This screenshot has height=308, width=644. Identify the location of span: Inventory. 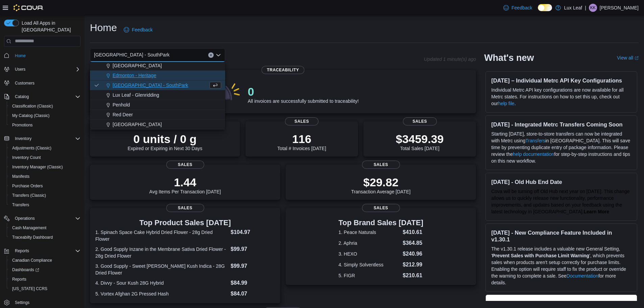
(23, 139).